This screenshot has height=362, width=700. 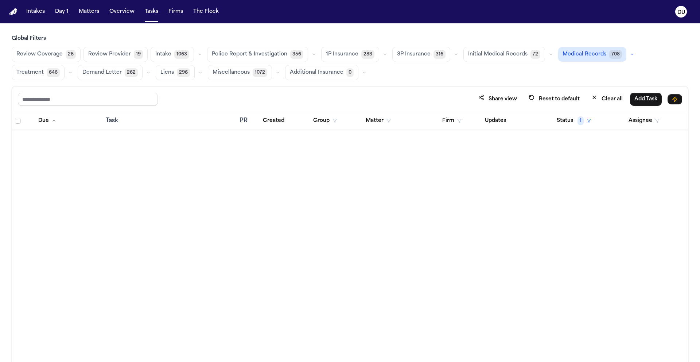 I want to click on span: Medical Records, so click(x=584, y=54).